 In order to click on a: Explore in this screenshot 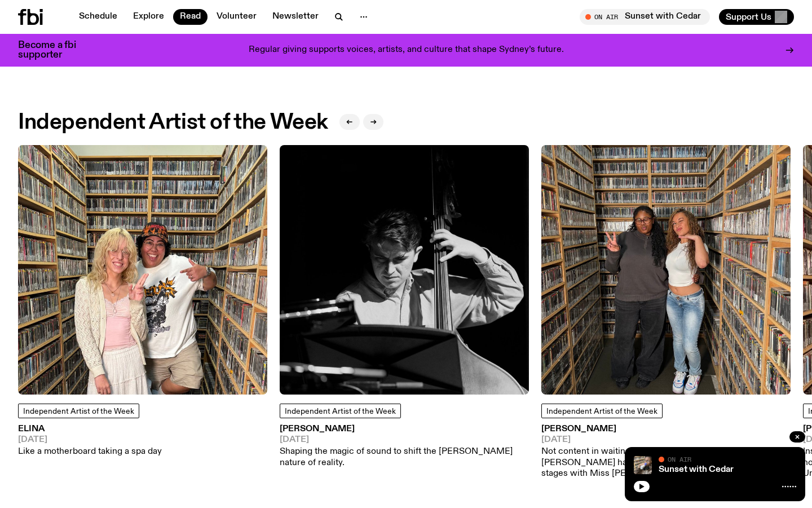, I will do `click(148, 17)`.